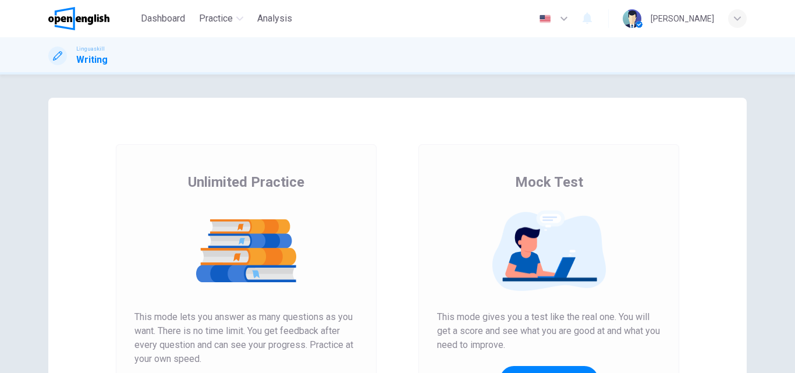 This screenshot has height=373, width=795. What do you see at coordinates (90, 49) in the screenshot?
I see `span: Linguaskill` at bounding box center [90, 49].